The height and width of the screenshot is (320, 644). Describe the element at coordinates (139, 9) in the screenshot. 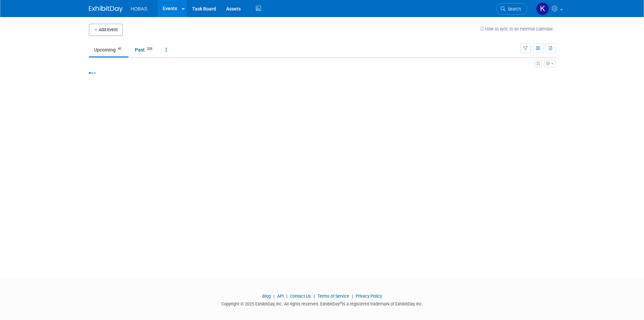

I see `span: HOBAS` at that location.